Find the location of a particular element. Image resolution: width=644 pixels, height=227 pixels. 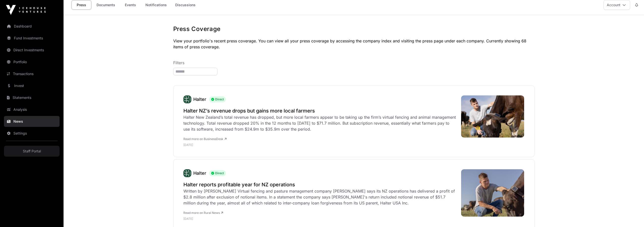

img: 254ef5d7a7b6400ce51fef42e7abfe31_XL.jpg is located at coordinates (492, 193).